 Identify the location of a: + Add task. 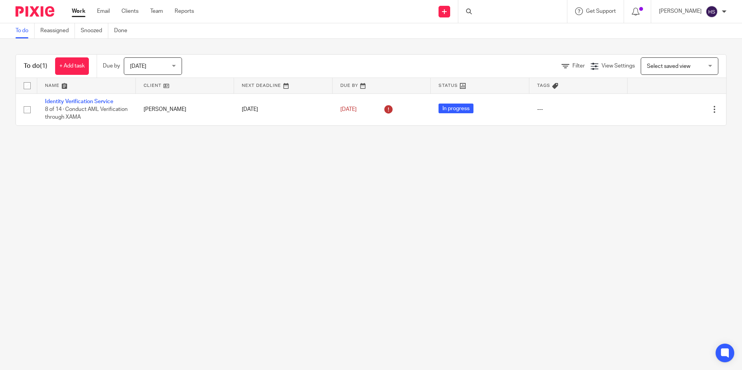
(72, 66).